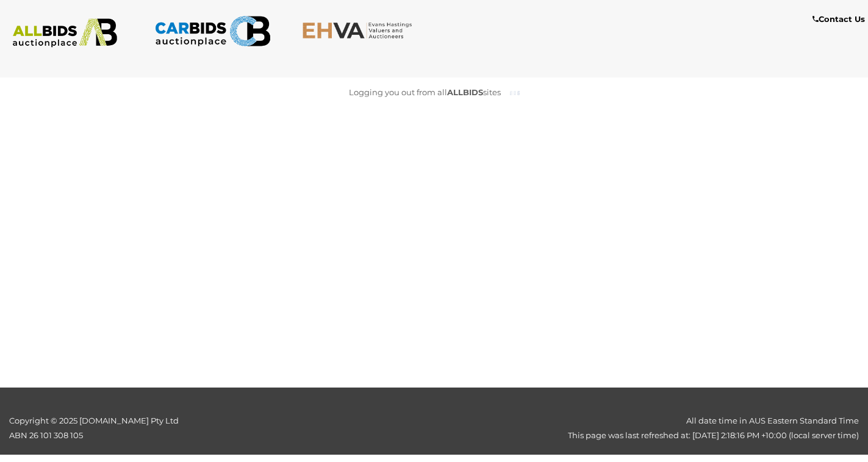  Describe the element at coordinates (65, 33) in the screenshot. I see `img: ALLBIDS.com.au` at that location.